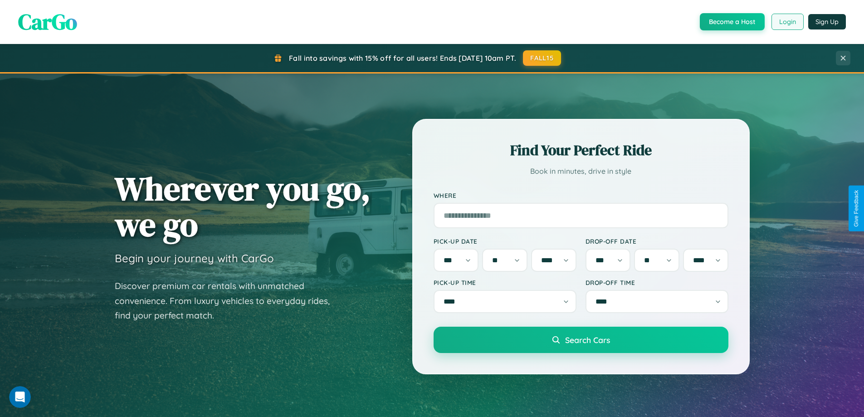 The width and height of the screenshot is (864, 417). What do you see at coordinates (581, 340) in the screenshot?
I see `button: Search Cars` at bounding box center [581, 340].